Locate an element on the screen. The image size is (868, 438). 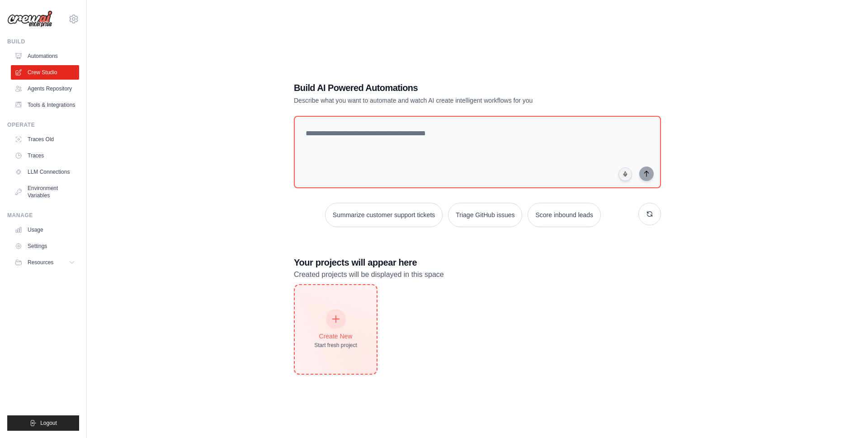
a: Usage is located at coordinates (45, 230).